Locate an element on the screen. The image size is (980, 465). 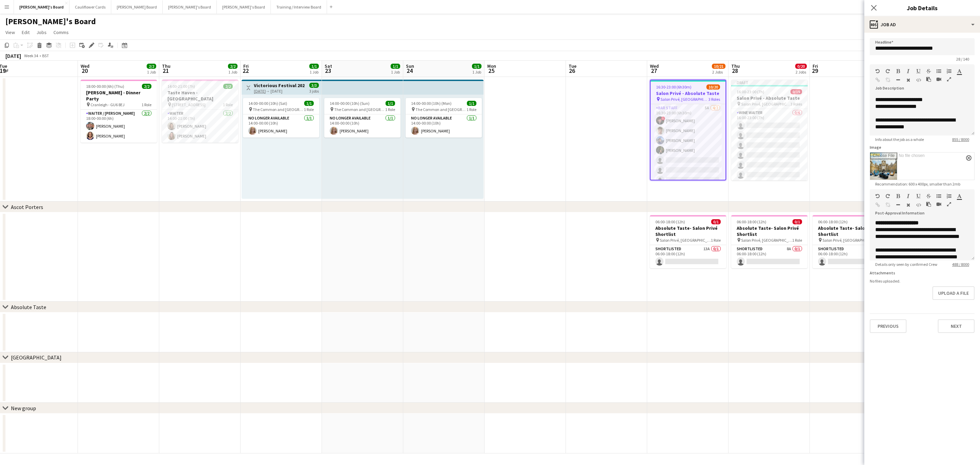
tcxspan: Call 855 / 8000 via 3CX is located at coordinates (960, 139).